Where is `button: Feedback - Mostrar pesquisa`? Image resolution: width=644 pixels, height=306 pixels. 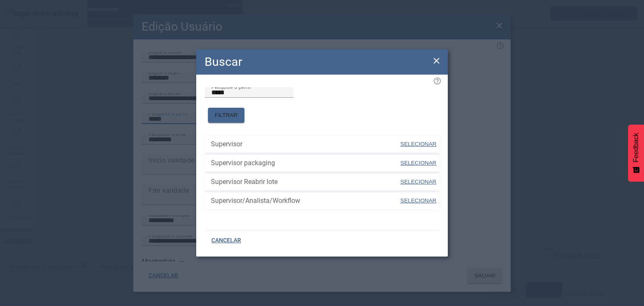
button: Feedback - Mostrar pesquisa is located at coordinates (636, 153).